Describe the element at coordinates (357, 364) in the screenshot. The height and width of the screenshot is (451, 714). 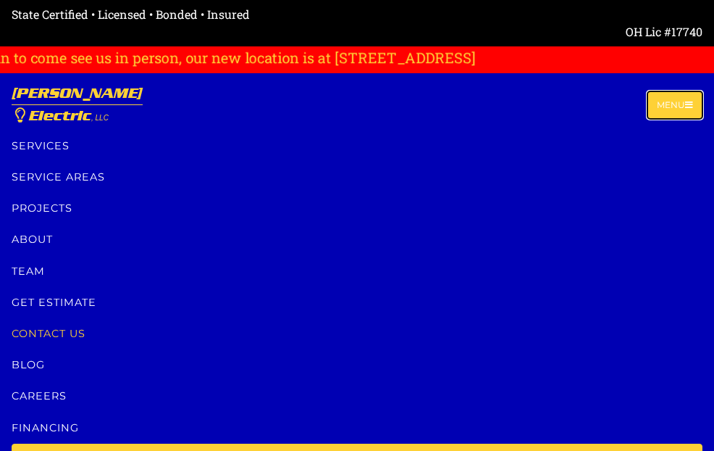
I see `a: Blog` at that location.